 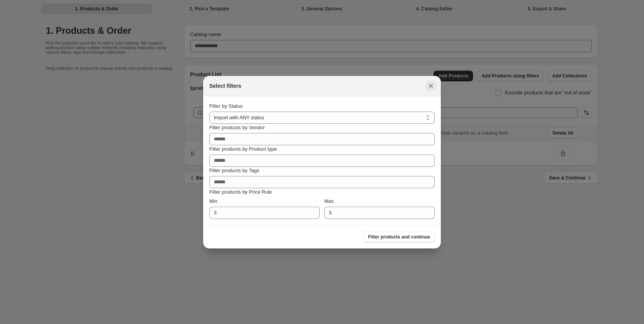 What do you see at coordinates (399, 237) in the screenshot?
I see `span: Filter products and continue` at bounding box center [399, 237].